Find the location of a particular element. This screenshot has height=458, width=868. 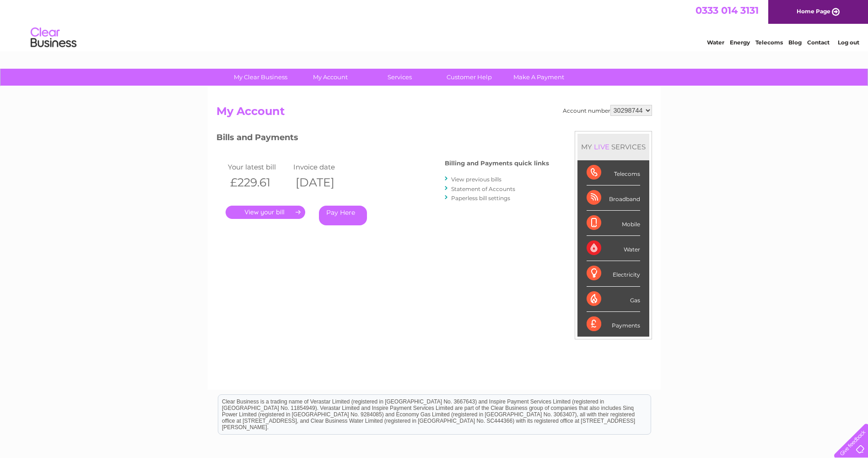

th: £229.61 is located at coordinates (258, 182).